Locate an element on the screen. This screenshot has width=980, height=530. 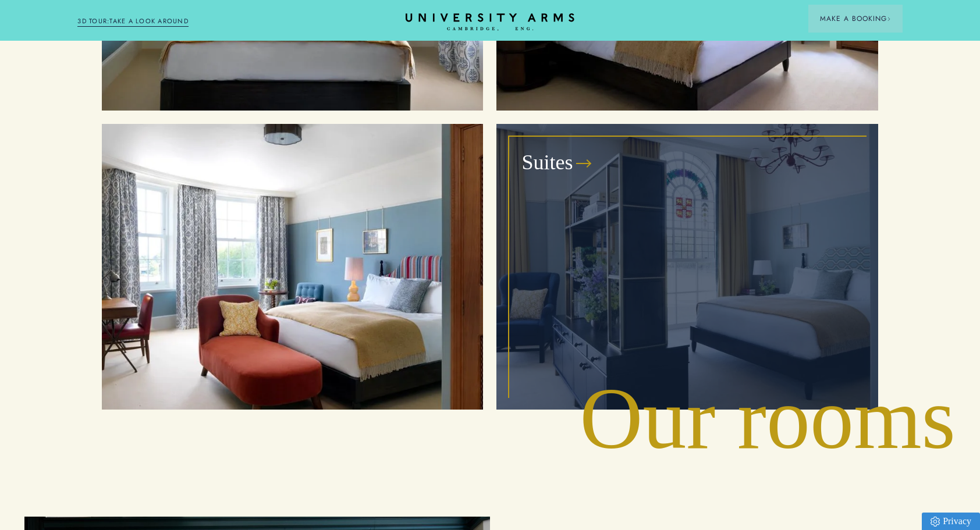
a: Home is located at coordinates (490, 22).